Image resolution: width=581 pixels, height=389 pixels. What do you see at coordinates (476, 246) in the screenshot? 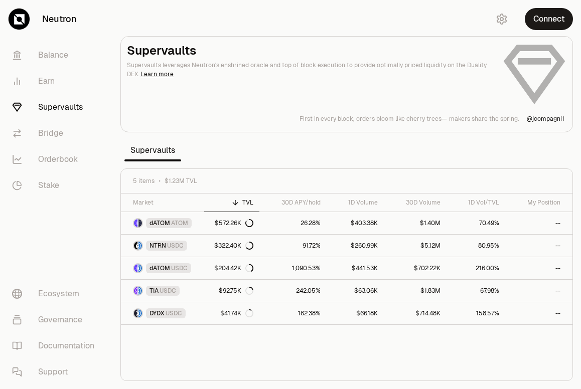
I see `a: 80.95%` at bounding box center [476, 246].